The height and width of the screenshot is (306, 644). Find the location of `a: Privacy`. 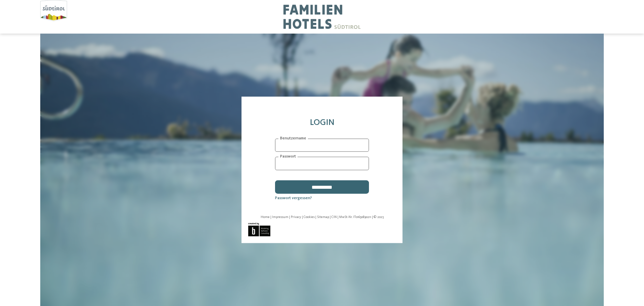

a: Privacy is located at coordinates (296, 217).